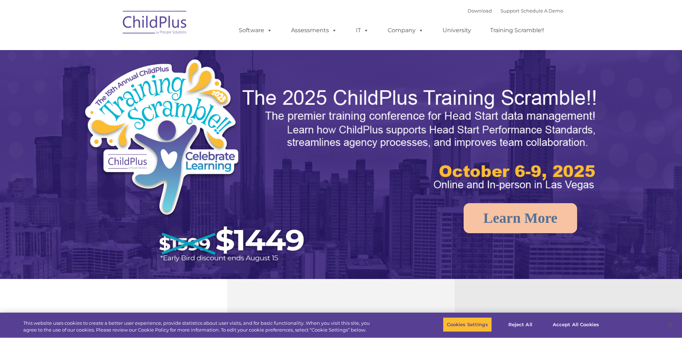  What do you see at coordinates (199, 327) in the screenshot?
I see `div: This website uses cookies to create a better user experience, provide statistics about user visit...` at bounding box center [199, 327].